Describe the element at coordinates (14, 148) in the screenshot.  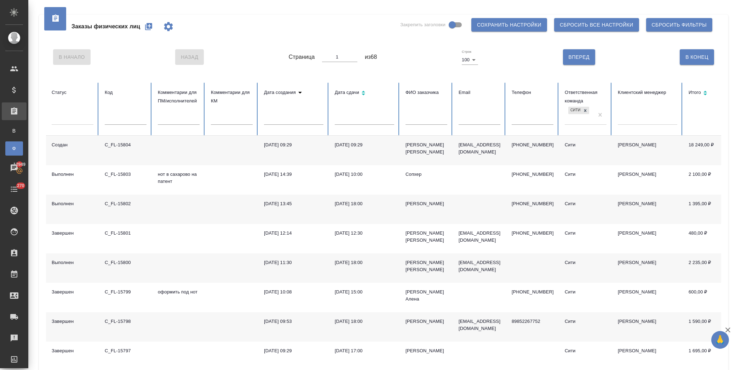
I see `span: Ф` at that location.